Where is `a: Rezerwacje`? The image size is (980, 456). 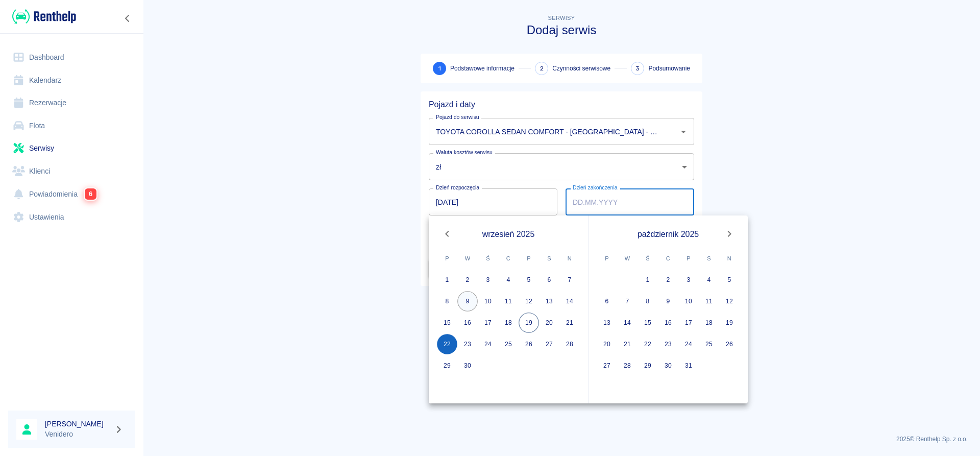
a: Rezerwacje is located at coordinates (71, 103).